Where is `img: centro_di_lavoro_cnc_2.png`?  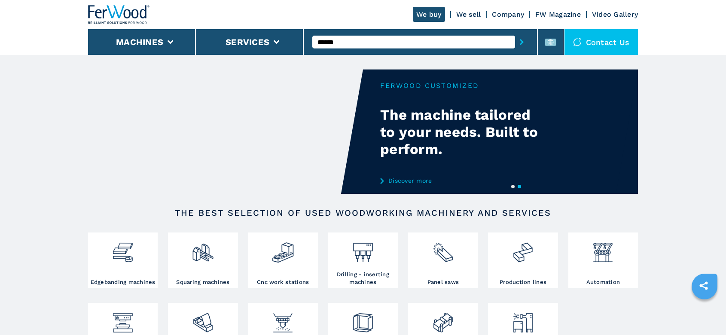
img: centro_di_lavoro_cnc_2.png is located at coordinates (283, 250).